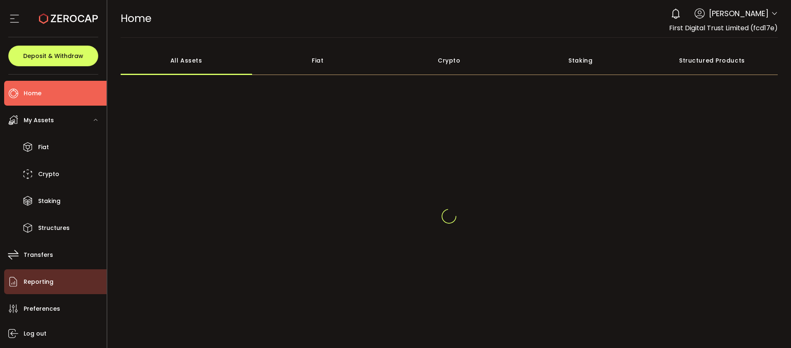 Image resolution: width=791 pixels, height=348 pixels. What do you see at coordinates (723, 28) in the screenshot?
I see `span: First Digital Trust Limited (fcd17e)` at bounding box center [723, 28].